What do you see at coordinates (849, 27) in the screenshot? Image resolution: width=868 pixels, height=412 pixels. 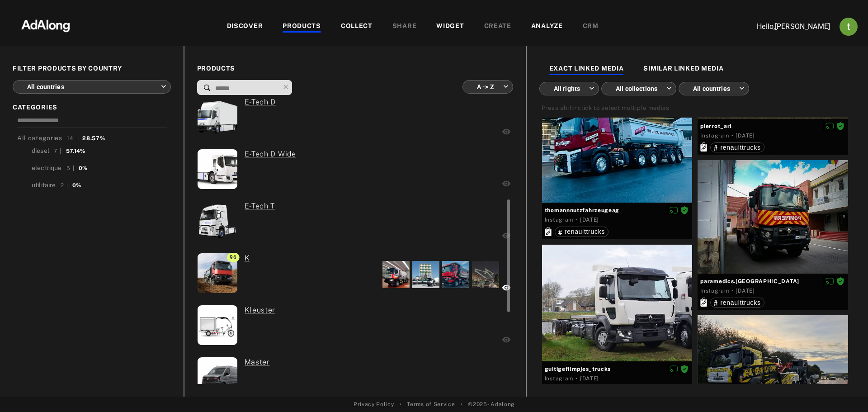 I see `button: Account settings` at bounding box center [849, 27].